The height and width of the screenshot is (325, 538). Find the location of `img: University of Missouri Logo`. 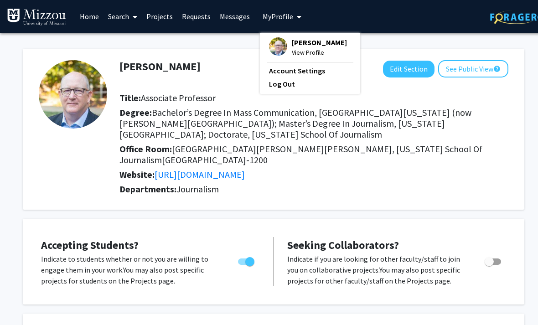

img: University of Missouri Logo is located at coordinates (36, 17).